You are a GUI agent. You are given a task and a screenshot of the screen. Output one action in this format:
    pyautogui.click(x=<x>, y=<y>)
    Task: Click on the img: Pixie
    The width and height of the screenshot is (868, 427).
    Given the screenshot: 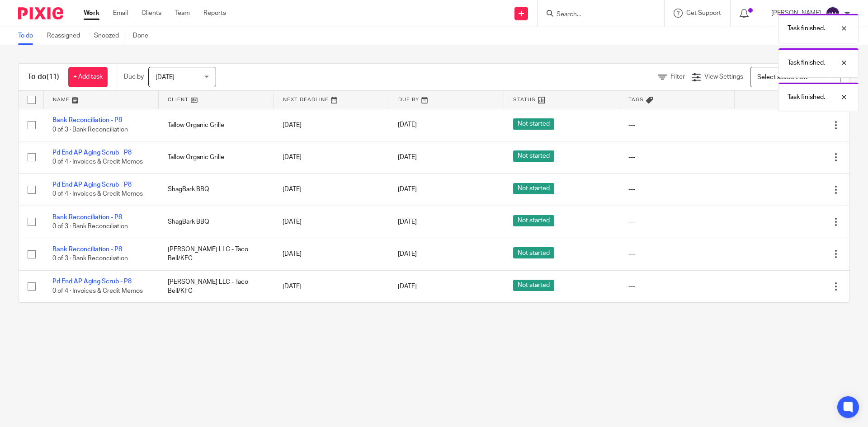 What is the action you would take?
    pyautogui.click(x=40, y=13)
    